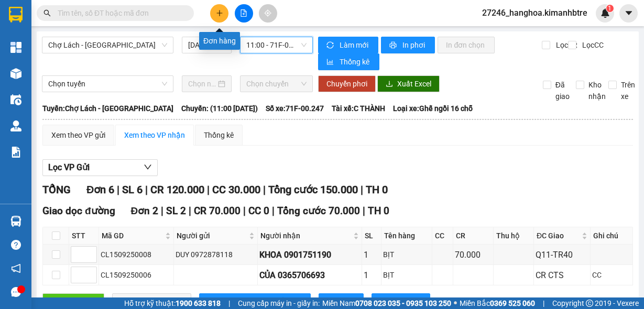  I want to click on div: Xem theo VP nhận, so click(155, 135).